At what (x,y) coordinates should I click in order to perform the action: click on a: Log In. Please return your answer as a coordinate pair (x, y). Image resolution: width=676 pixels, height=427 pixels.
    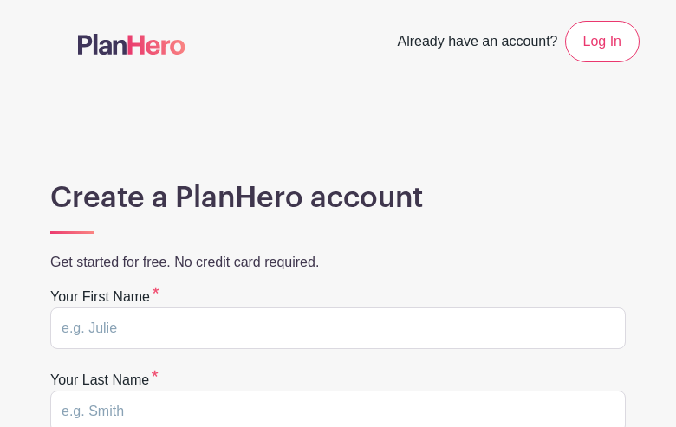
    Looking at the image, I should click on (602, 42).